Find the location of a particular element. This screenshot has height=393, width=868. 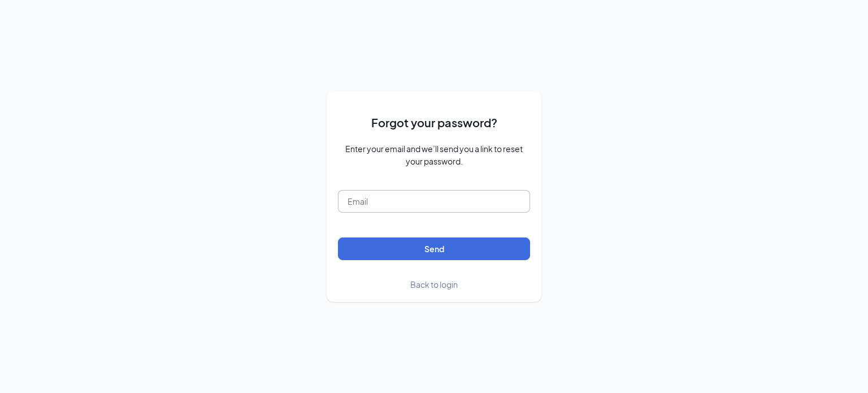

span: Back to login is located at coordinates (434, 285).